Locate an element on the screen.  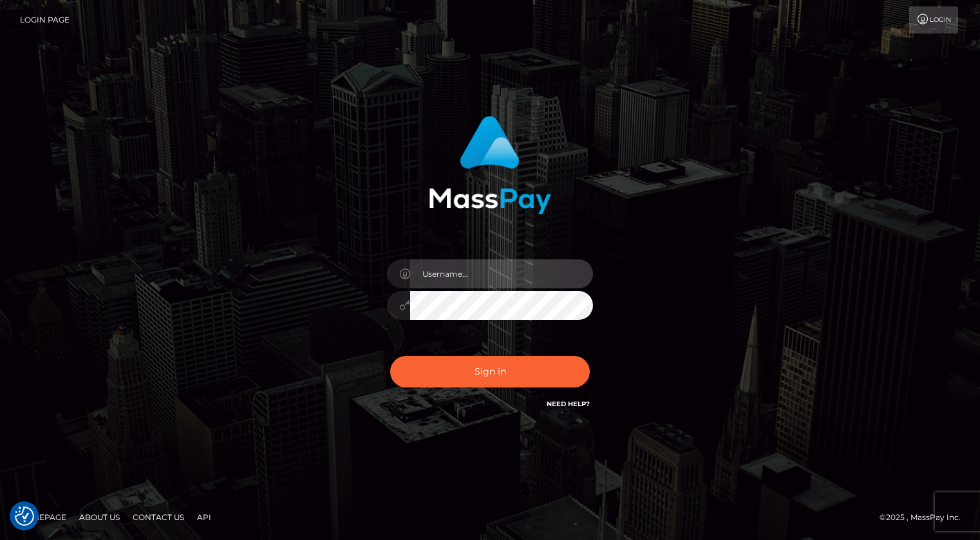
a: Login is located at coordinates (933, 20).